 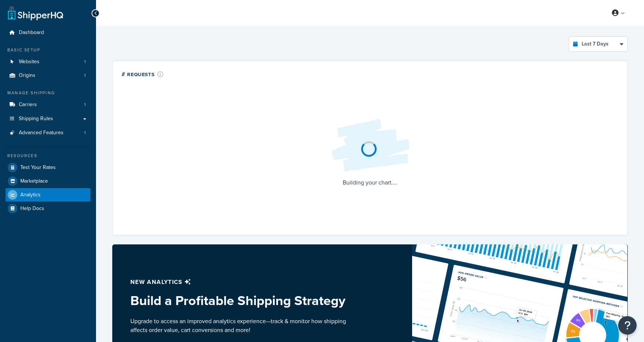 What do you see at coordinates (48, 168) in the screenshot?
I see `li: Test Your Rates` at bounding box center [48, 168].